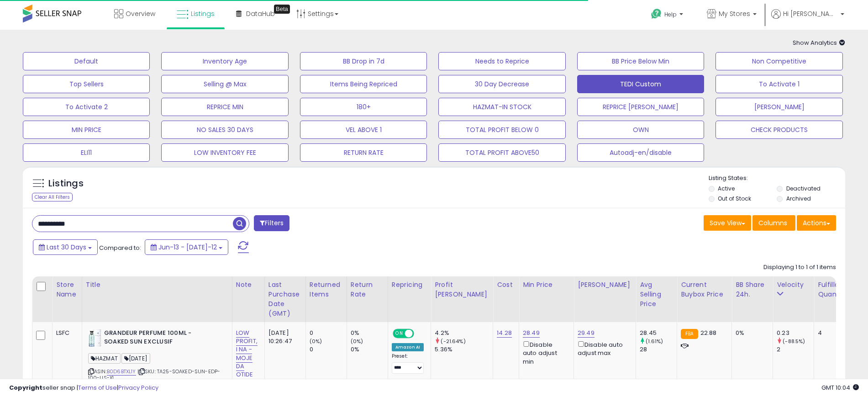  I want to click on button: To Activate 1, so click(779, 84).